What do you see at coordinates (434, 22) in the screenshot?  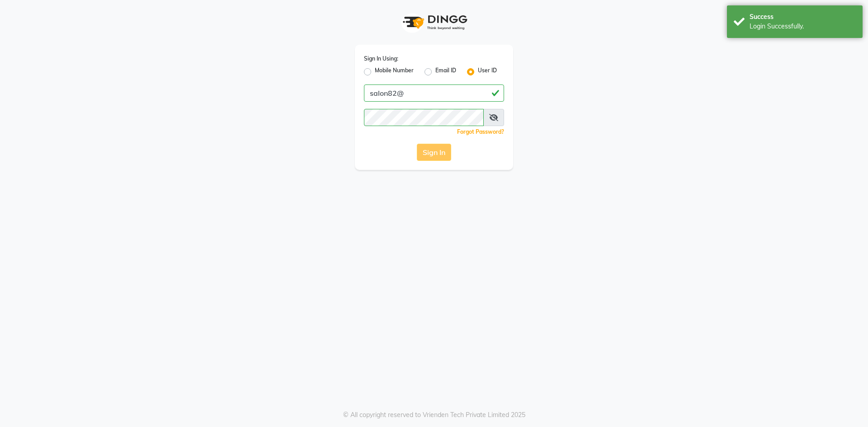 I see `img: logo1.svg` at bounding box center [434, 22].